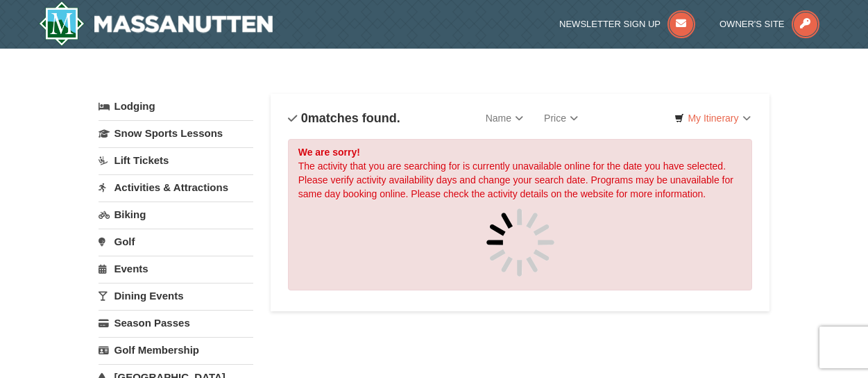 This screenshot has width=868, height=378. I want to click on span: 0, so click(305, 118).